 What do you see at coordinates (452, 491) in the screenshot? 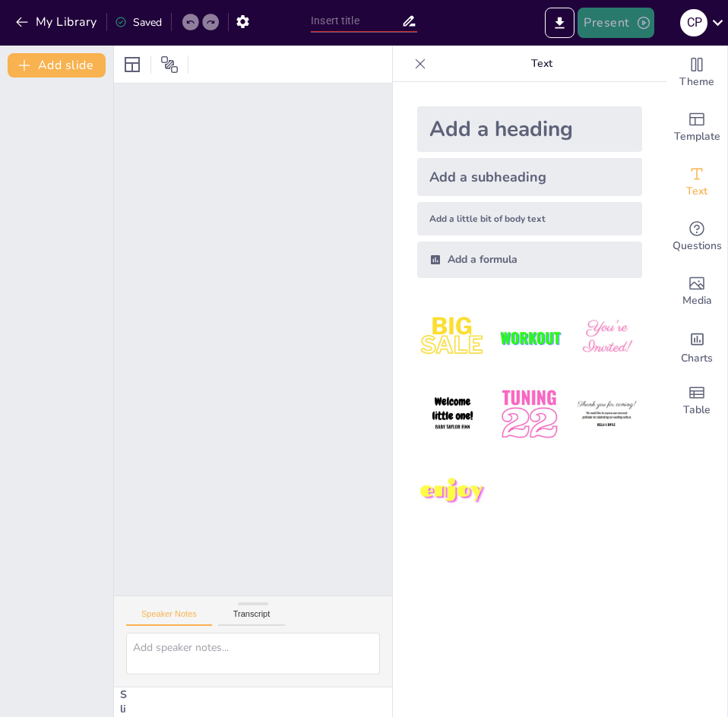
I see `img: 7.jpeg` at bounding box center [452, 491].